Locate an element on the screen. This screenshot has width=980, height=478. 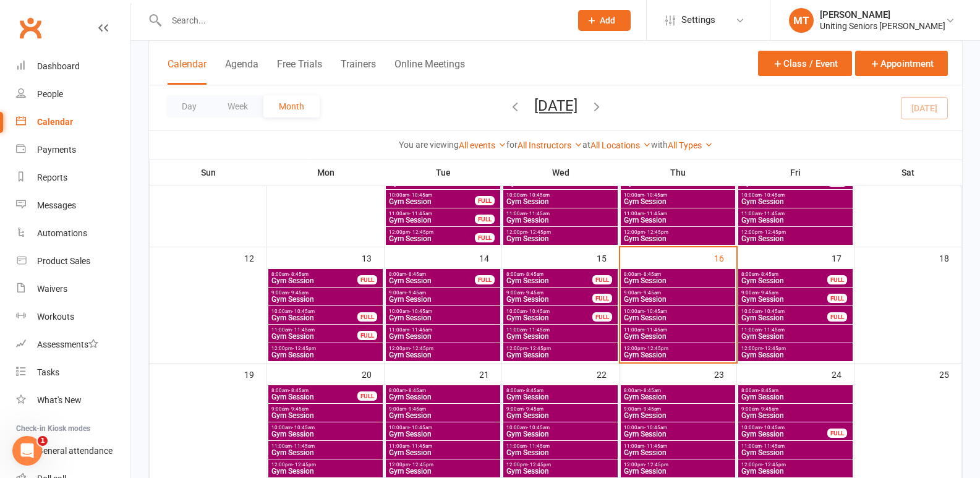
a: All Instructors is located at coordinates (549, 145).